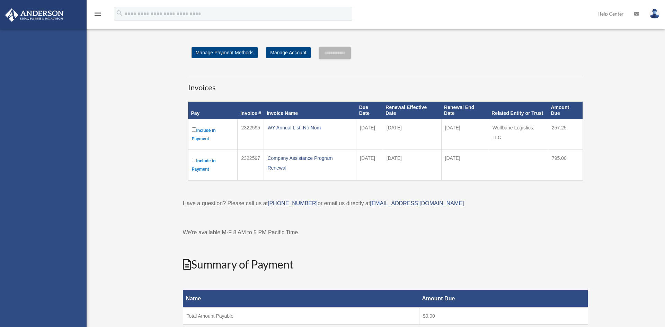 This screenshot has width=665, height=327. Describe the element at coordinates (310, 163) in the screenshot. I see `div: Company Assistance Program Renewal` at that location.